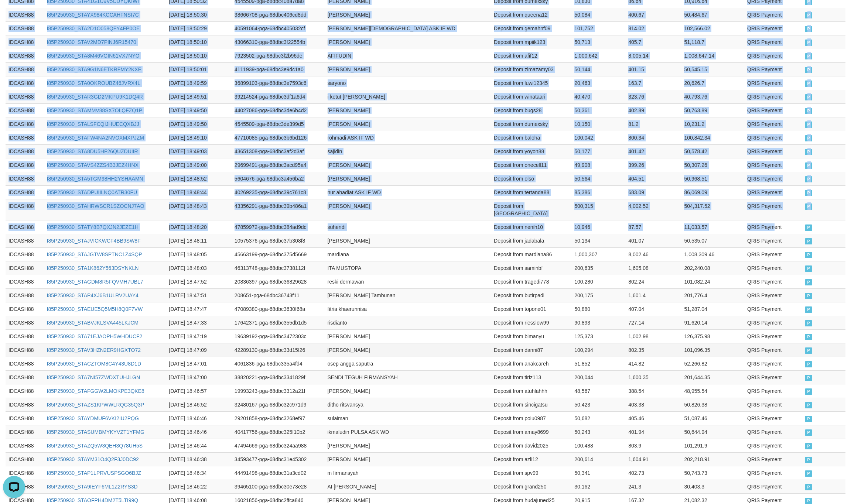  I want to click on td: 39214524-pga-68dbc3df1a6d4, so click(279, 97).